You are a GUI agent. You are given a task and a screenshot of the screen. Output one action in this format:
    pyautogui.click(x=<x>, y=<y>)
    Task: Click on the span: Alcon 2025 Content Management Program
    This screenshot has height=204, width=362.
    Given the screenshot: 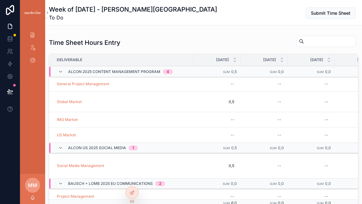 What is the action you would take?
    pyautogui.click(x=114, y=72)
    